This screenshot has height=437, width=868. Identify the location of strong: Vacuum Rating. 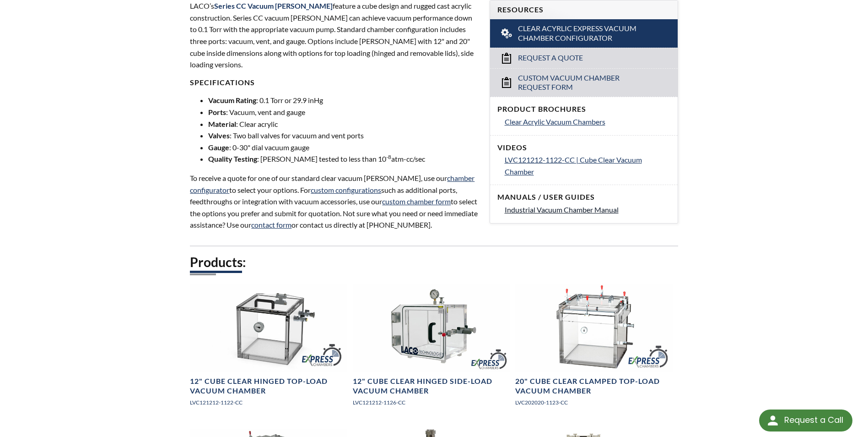
(232, 100).